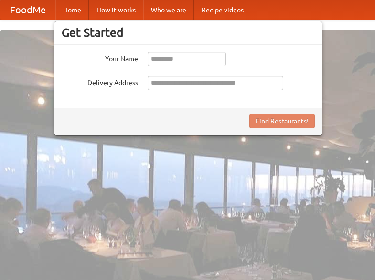 Image resolution: width=375 pixels, height=280 pixels. I want to click on a: Who we are, so click(169, 10).